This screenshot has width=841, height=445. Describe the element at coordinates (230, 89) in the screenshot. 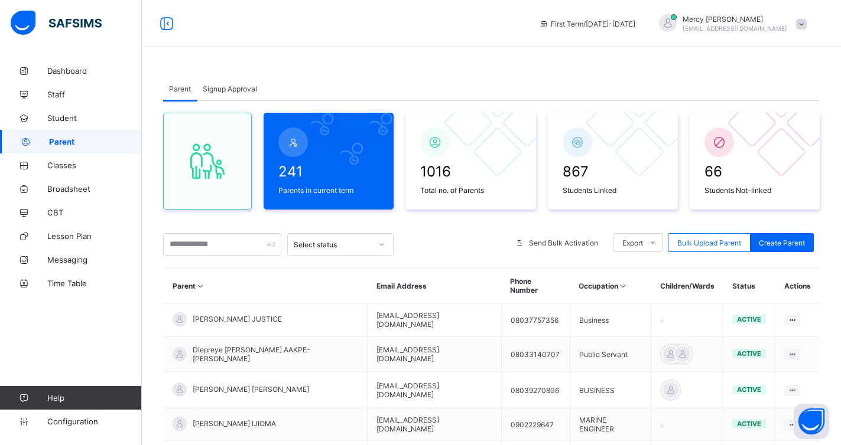

I see `span: Signup Approval` at that location.